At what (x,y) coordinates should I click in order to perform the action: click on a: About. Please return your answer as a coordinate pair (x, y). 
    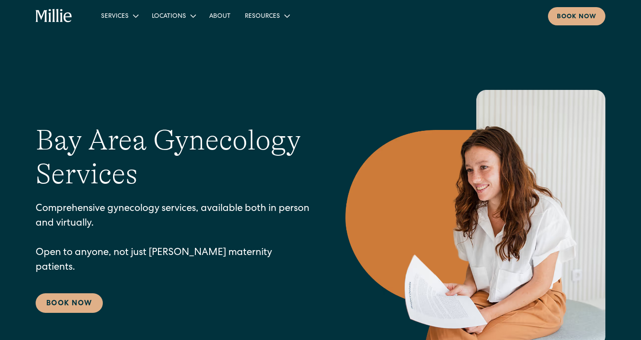
    Looking at the image, I should click on (220, 16).